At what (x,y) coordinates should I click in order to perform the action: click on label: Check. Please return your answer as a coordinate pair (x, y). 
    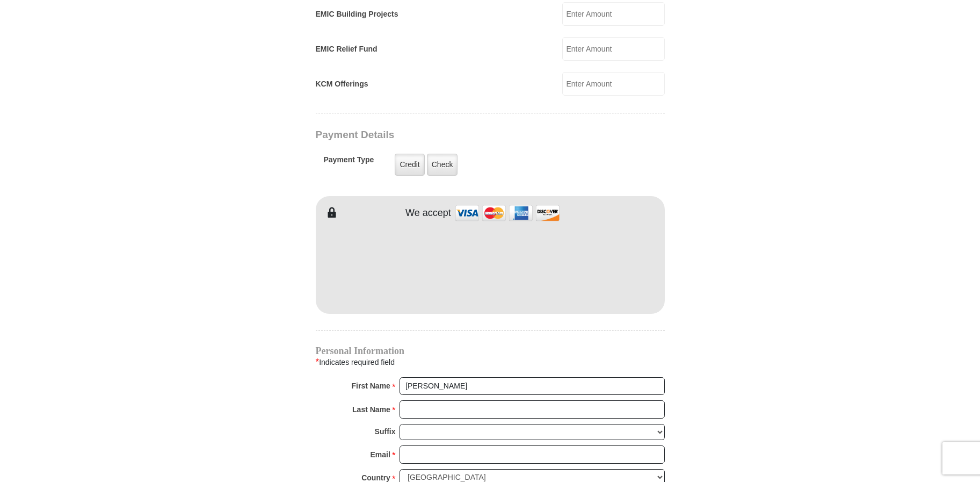
    Looking at the image, I should click on (443, 165).